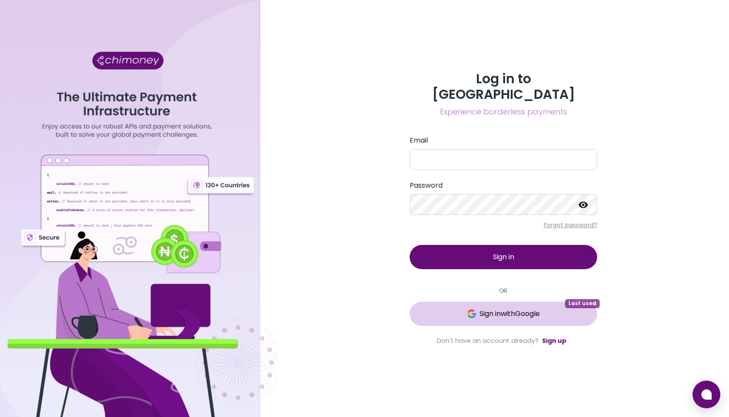 The height and width of the screenshot is (417, 729). What do you see at coordinates (488, 341) in the screenshot?
I see `span: Don't have an account already?` at bounding box center [488, 341].